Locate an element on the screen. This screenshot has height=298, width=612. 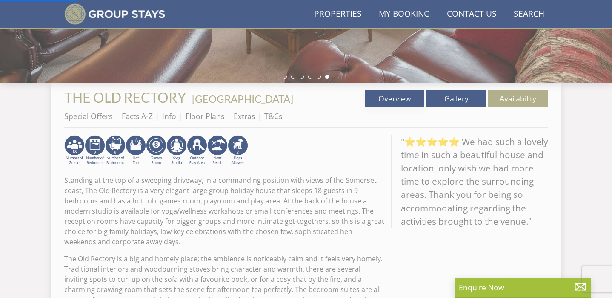
a: Gallery is located at coordinates (457, 98).